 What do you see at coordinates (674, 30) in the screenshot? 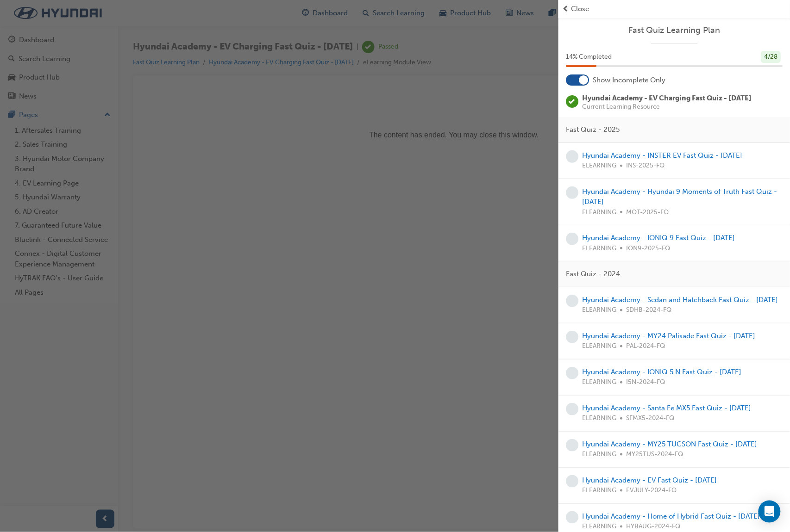
I see `a: Fast Quiz Learning Plan` at bounding box center [674, 30].